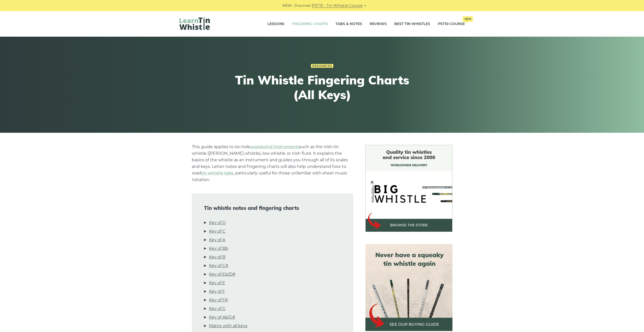 The image size is (644, 332). What do you see at coordinates (451, 24) in the screenshot?
I see `a: PST10 CourseNew` at bounding box center [451, 24].